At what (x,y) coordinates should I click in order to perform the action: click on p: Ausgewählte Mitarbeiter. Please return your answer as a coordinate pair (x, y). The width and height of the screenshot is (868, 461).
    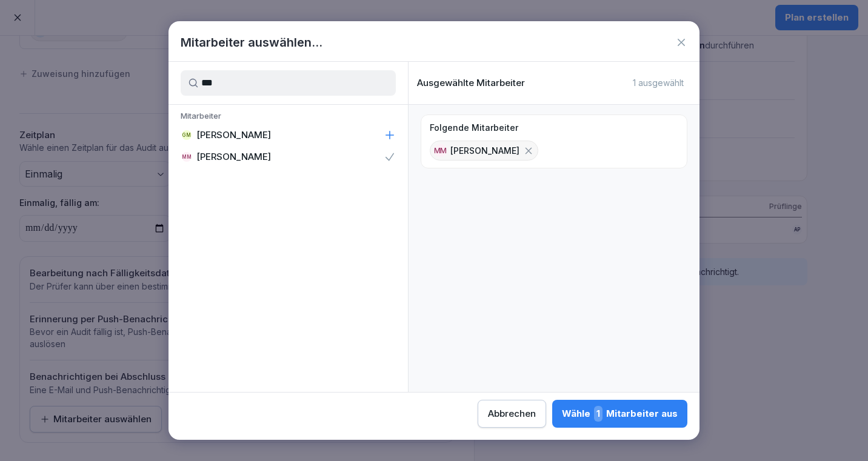
    Looking at the image, I should click on (471, 83).